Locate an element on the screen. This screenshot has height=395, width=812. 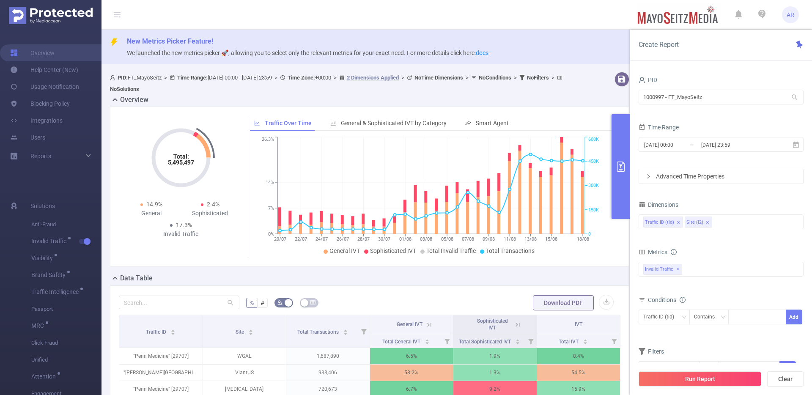
p: 54.5% is located at coordinates (578, 373).